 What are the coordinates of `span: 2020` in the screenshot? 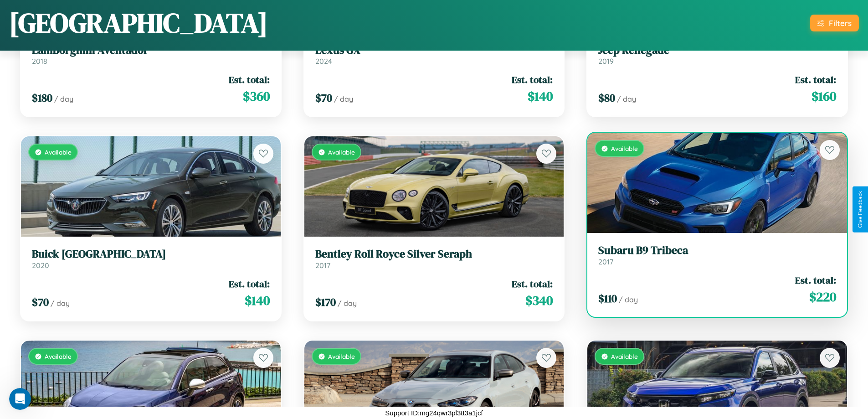 It's located at (41, 265).